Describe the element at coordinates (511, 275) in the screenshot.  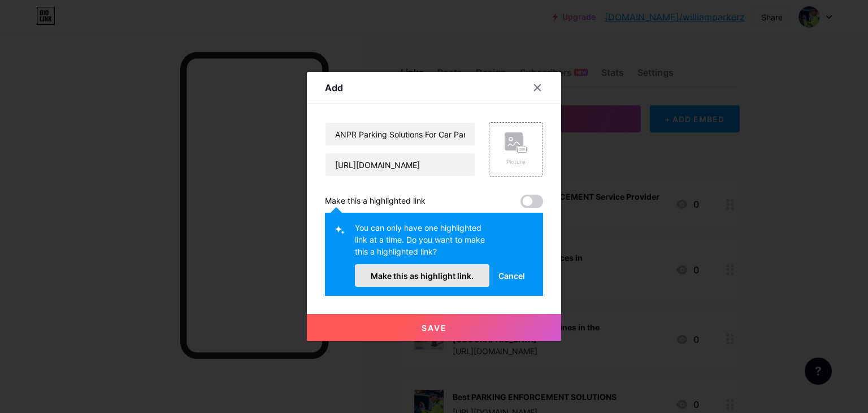
I see `button: Cancel` at that location.